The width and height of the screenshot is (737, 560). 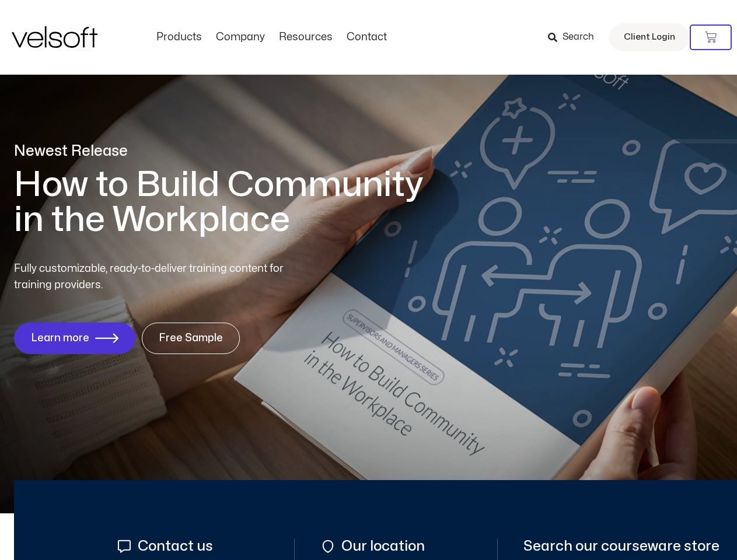 I want to click on a: ResourcesMenu Toggle, so click(x=305, y=37).